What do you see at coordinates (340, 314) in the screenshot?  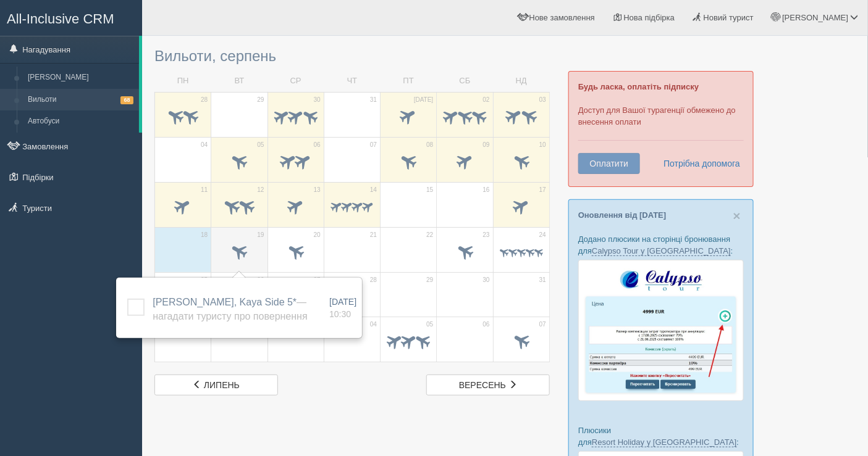 I see `span: 10:30` at bounding box center [340, 314].